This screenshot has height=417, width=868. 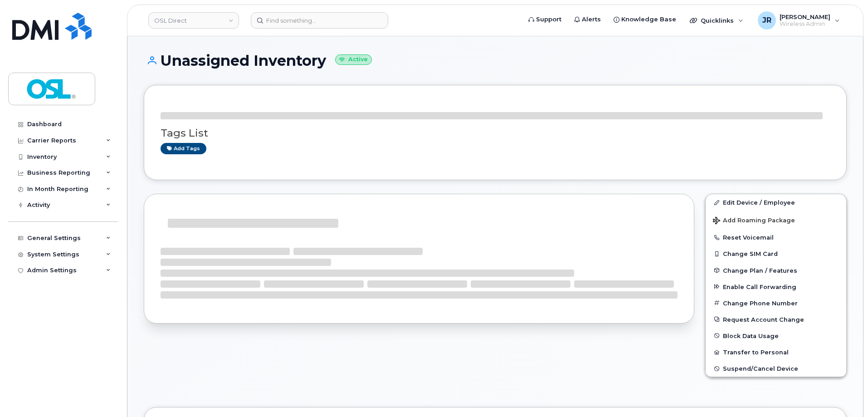 What do you see at coordinates (776, 202) in the screenshot?
I see `a: Edit Device / Employee` at bounding box center [776, 202].